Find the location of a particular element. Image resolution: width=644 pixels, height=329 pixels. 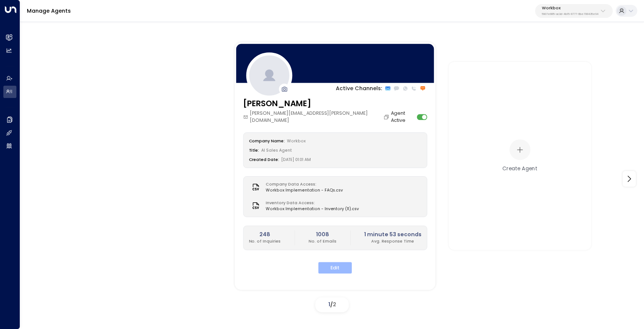

label: Created Date: is located at coordinates (264, 160).